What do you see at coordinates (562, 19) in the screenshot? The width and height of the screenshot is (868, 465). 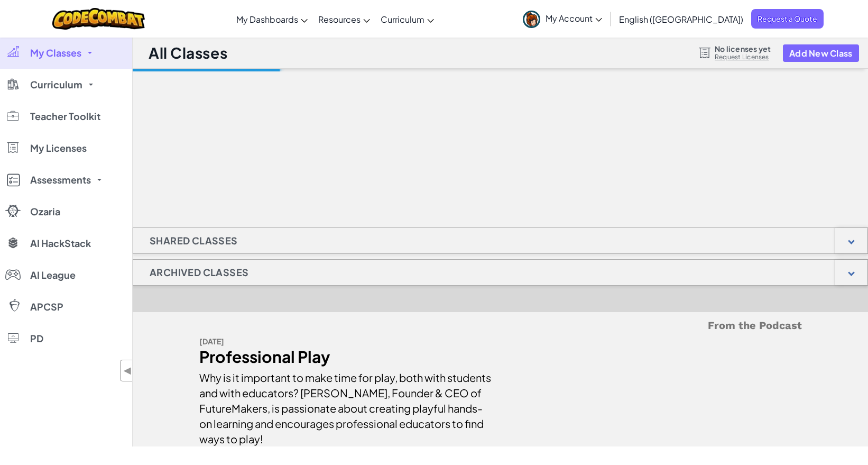 I see `a: My Account` at bounding box center [562, 19].